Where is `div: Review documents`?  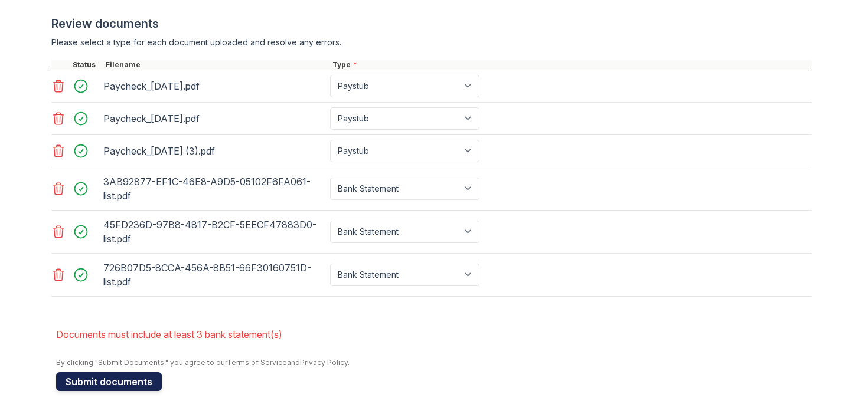 div: Review documents is located at coordinates (431, 23).